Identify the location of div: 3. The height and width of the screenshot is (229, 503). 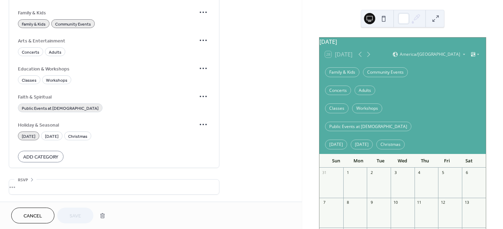
(395, 172).